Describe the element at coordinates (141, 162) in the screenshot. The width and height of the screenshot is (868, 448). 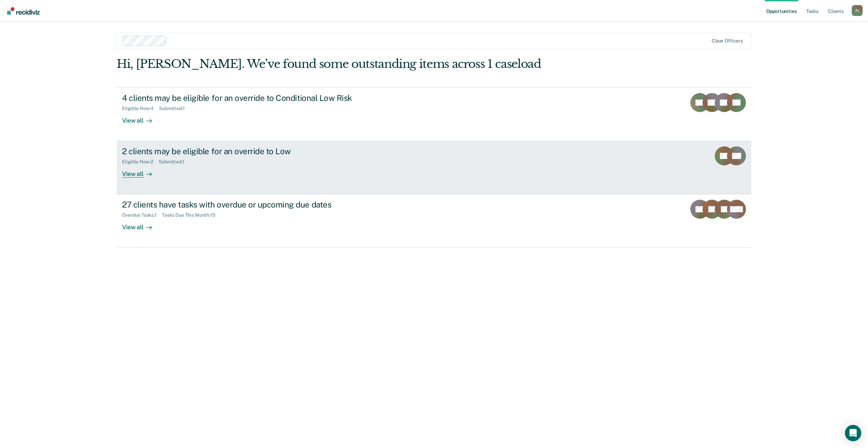
I see `div: Eligible Now : 2` at that location.